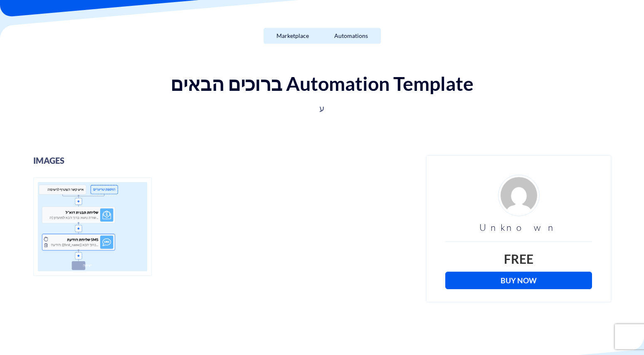 Image resolution: width=644 pixels, height=355 pixels. What do you see at coordinates (519, 258) in the screenshot?
I see `div: Free` at bounding box center [519, 258].